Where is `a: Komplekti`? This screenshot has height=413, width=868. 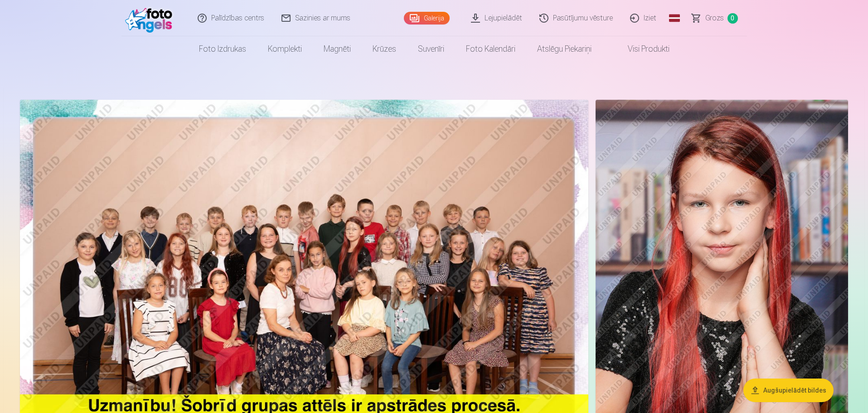 a: Komplekti is located at coordinates (284, 49).